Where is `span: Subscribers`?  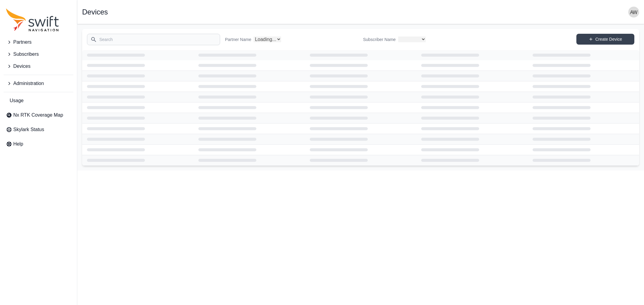 span: Subscribers is located at coordinates (26, 54).